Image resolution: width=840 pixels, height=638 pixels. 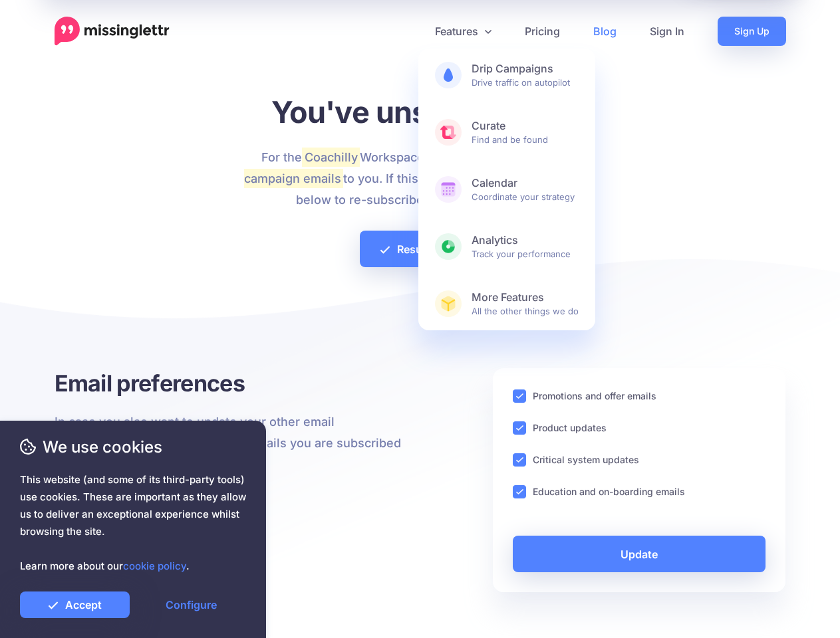 What do you see at coordinates (420, 248) in the screenshot?
I see `a: Resubscribe` at bounding box center [420, 248].